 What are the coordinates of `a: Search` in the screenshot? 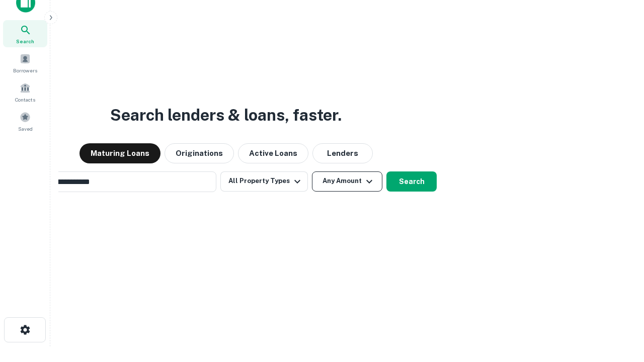 It's located at (25, 33).